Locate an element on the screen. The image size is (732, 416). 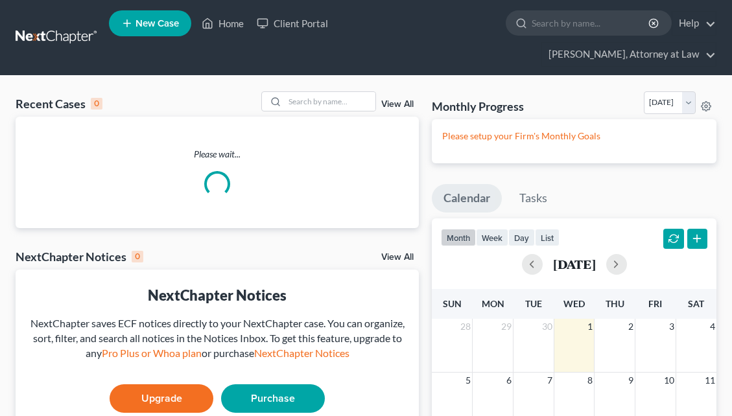
button: month is located at coordinates (458, 237).